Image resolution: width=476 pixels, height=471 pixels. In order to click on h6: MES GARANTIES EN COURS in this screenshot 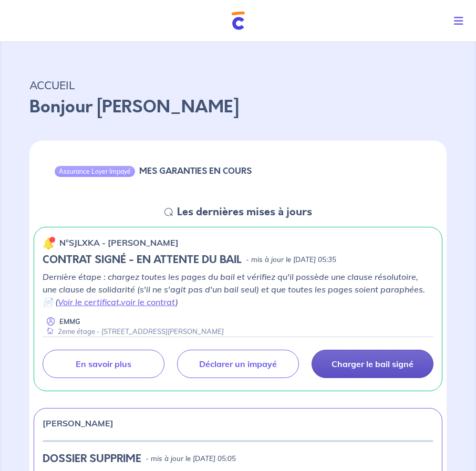, I will do `click(195, 171)`.